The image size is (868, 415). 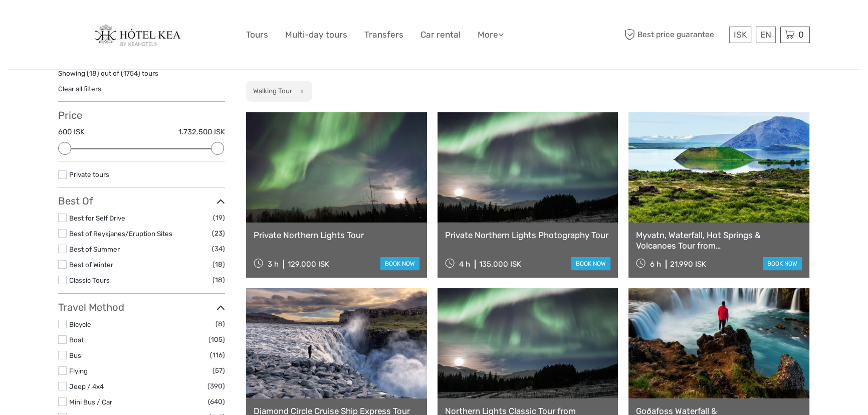 I want to click on a: Private Northern Lights Photography Tour, so click(x=528, y=235).